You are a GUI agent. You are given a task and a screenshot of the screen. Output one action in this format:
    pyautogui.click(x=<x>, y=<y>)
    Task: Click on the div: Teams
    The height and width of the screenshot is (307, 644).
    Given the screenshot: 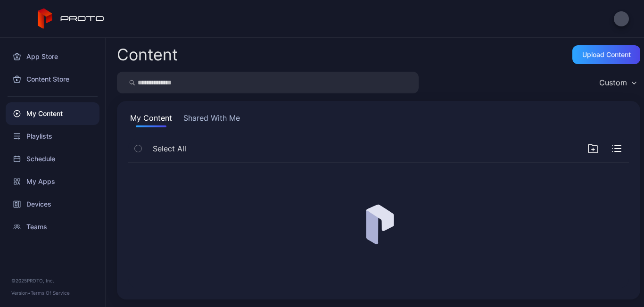 What is the action you would take?
    pyautogui.click(x=52, y=227)
    